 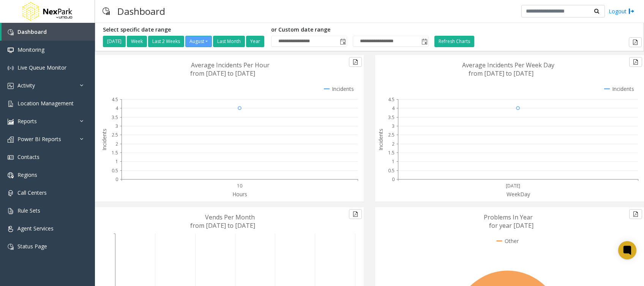 I want to click on text: Vends Per Month, so click(x=230, y=217).